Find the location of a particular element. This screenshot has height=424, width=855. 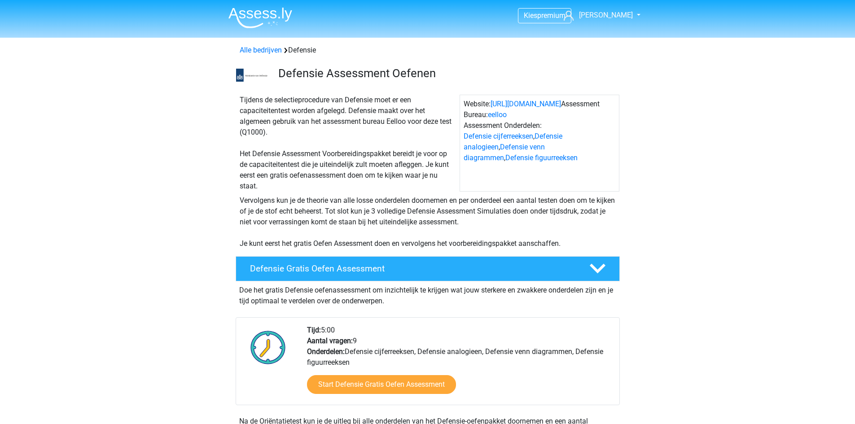

img: Assessly is located at coordinates (260, 17).